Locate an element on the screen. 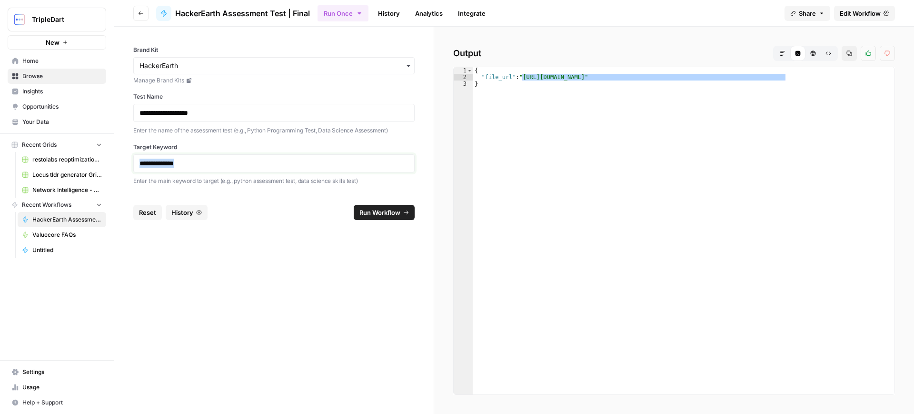 This screenshot has height=414, width=914. span: Locus tldr generator Grid (3) is located at coordinates (67, 175).